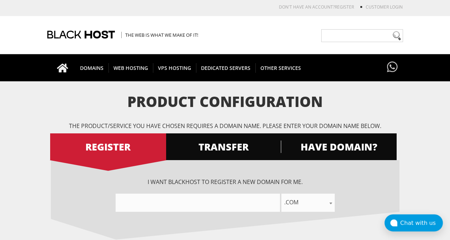 This screenshot has height=240, width=450. I want to click on a: OTHER SERVICES, so click(281, 68).